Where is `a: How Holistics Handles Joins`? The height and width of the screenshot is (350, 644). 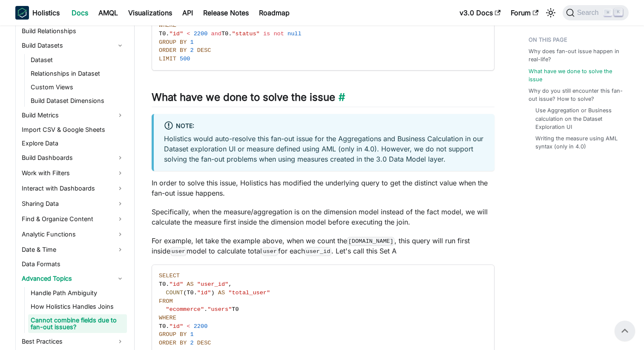
a: How Holistics Handles Joins is located at coordinates (77, 307).